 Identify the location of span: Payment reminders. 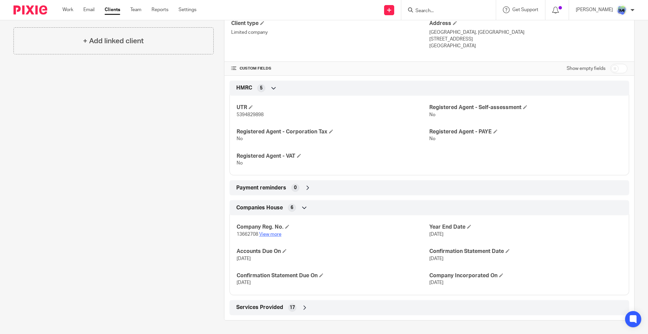
(261, 188).